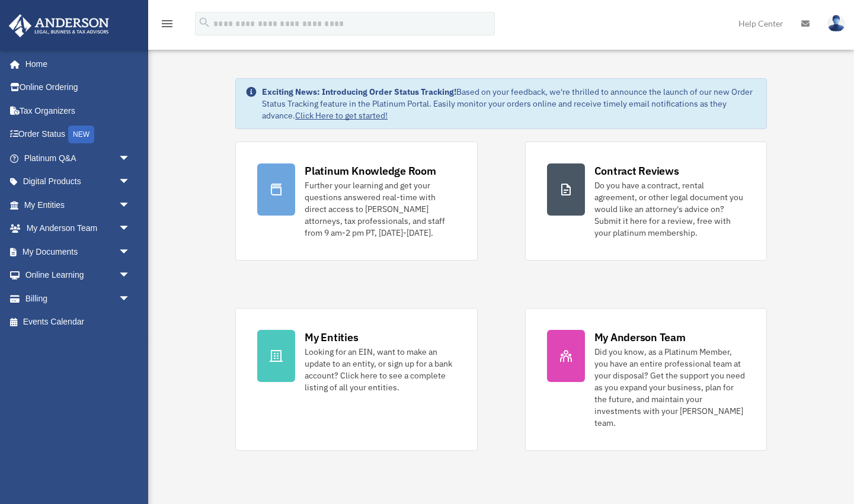  Describe the element at coordinates (359, 92) in the screenshot. I see `strong: Exciting News: Introducing Order Status Tracking!` at that location.